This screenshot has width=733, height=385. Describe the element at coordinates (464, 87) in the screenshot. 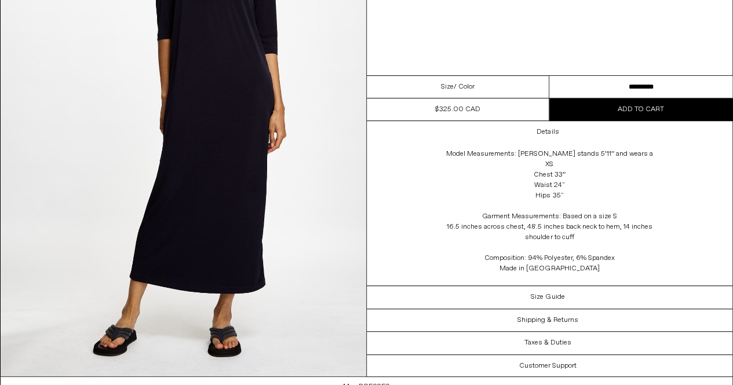

I see `span: / Color` at that location.